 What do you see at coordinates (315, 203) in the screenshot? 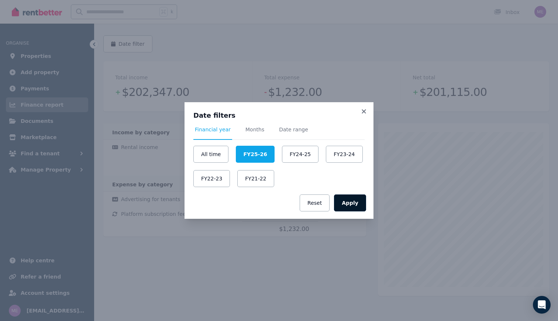
I see `button: Reset` at bounding box center [315, 203].